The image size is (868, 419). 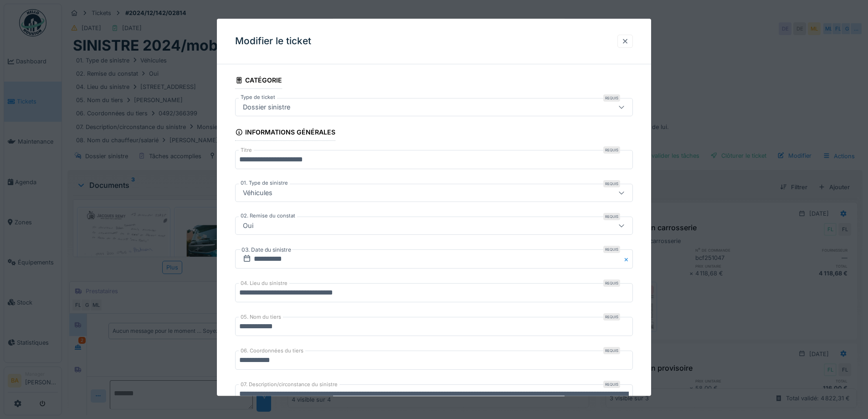 What do you see at coordinates (289, 385) in the screenshot?
I see `label: 07. Description/circonstance du sinistre` at bounding box center [289, 385].